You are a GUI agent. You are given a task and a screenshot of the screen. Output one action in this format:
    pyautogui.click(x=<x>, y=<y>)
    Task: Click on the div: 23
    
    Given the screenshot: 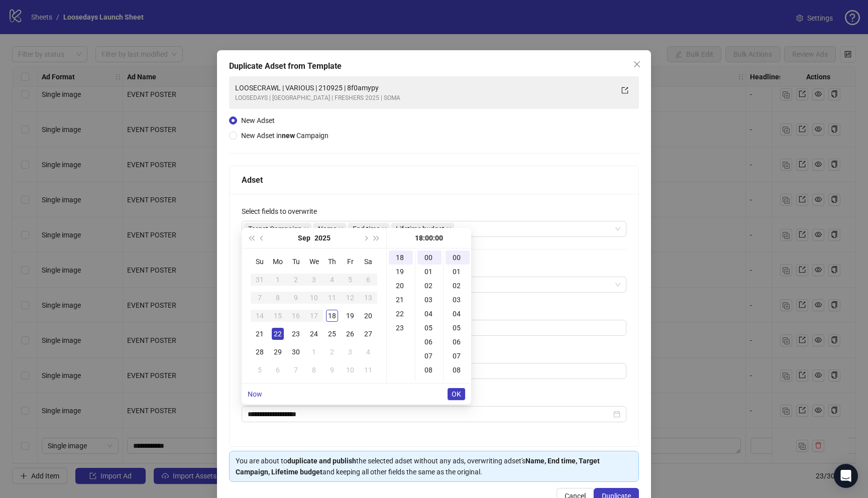 What is the action you would take?
    pyautogui.click(x=296, y=334)
    